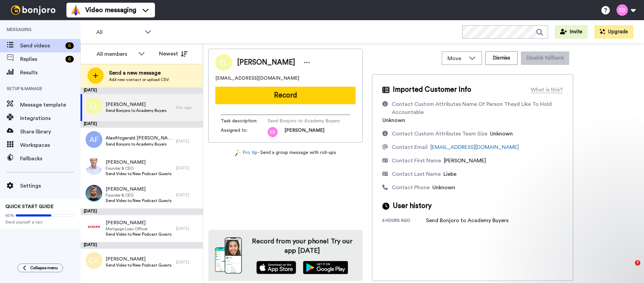 This screenshot has height=283, width=644. I want to click on div: 5 hours ago, so click(404, 221).